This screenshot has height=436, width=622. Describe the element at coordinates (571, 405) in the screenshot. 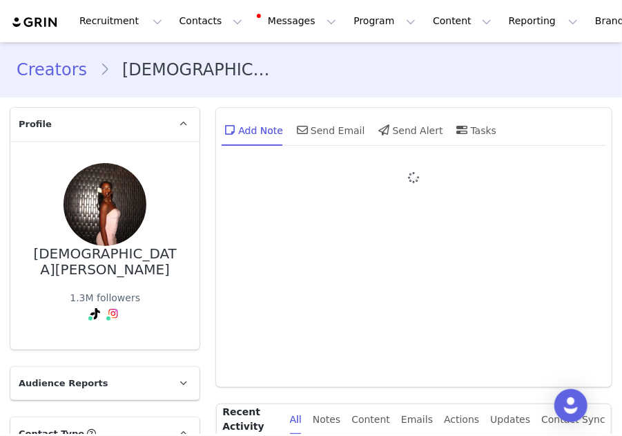

I see `div: Open Intercom Messenger` at that location.